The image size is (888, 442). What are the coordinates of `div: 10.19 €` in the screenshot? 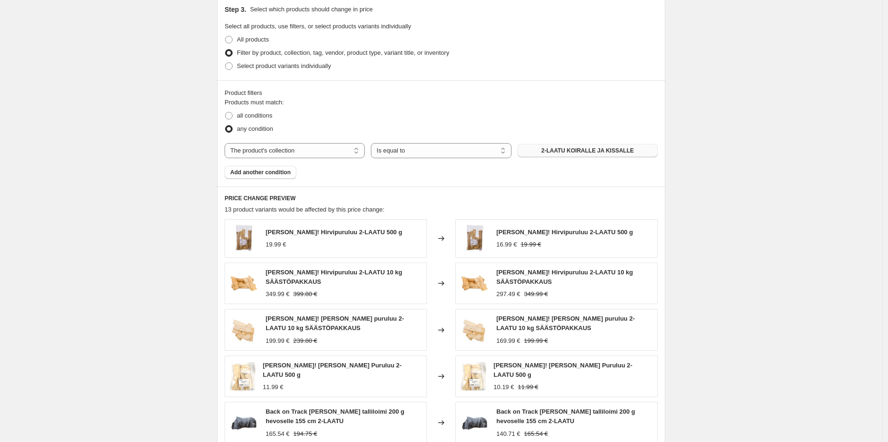 It's located at (503, 387).